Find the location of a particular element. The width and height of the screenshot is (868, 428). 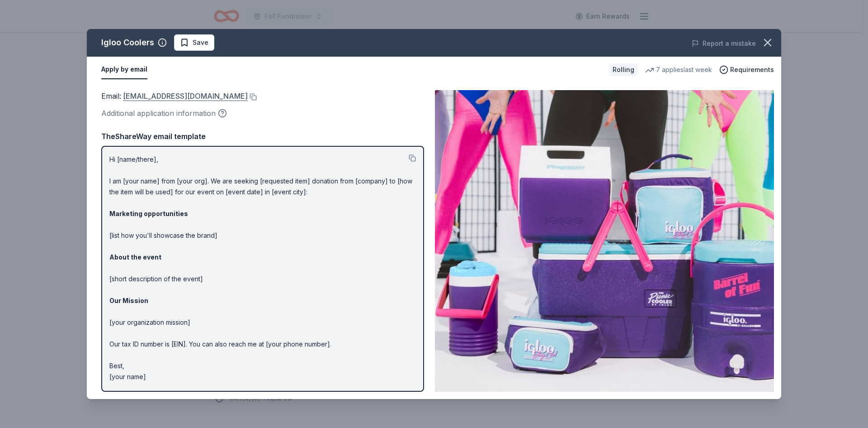

div: Additional application information is located at coordinates (263, 113).